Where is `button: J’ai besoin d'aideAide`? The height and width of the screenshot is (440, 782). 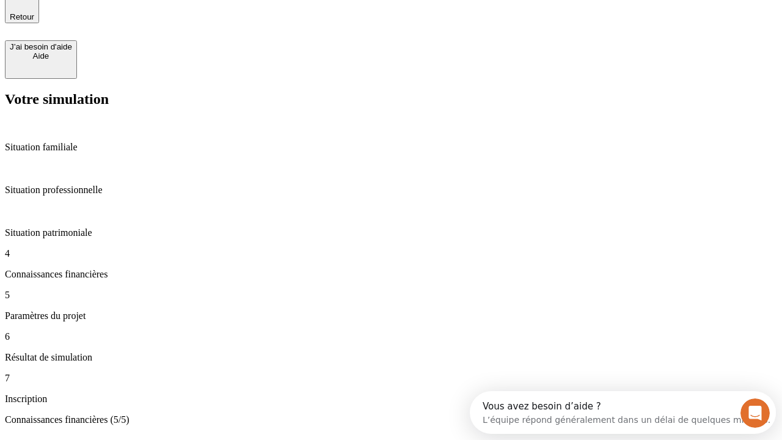
button: J’ai besoin d'aideAide is located at coordinates (41, 59).